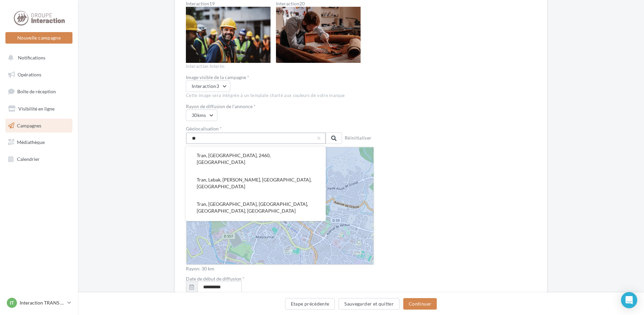 The height and width of the screenshot is (315, 644). I want to click on div: Open Intercom Messenger, so click(629, 301).